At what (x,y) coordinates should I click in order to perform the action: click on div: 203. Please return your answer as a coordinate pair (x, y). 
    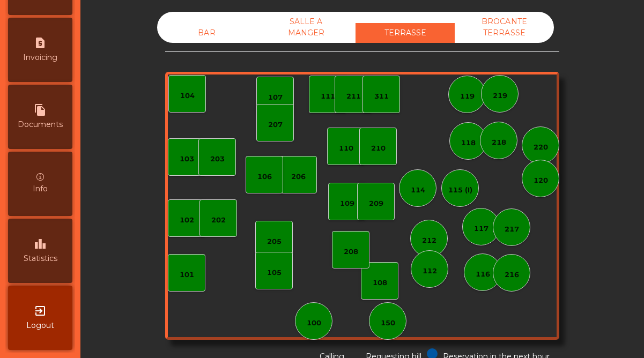
    Looking at the image, I should click on (217, 159).